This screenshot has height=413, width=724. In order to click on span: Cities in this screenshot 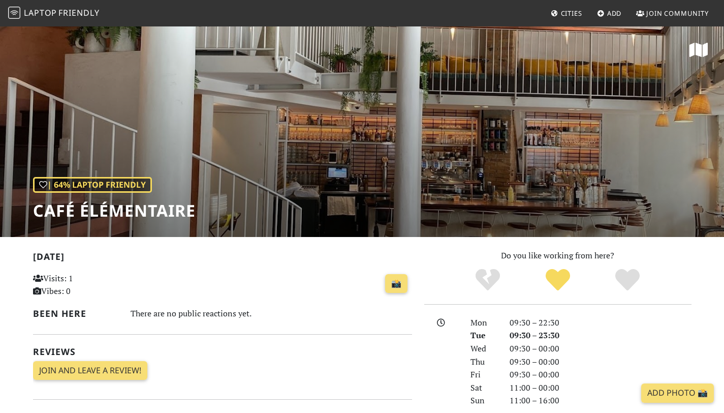, I will do `click(572, 13)`.